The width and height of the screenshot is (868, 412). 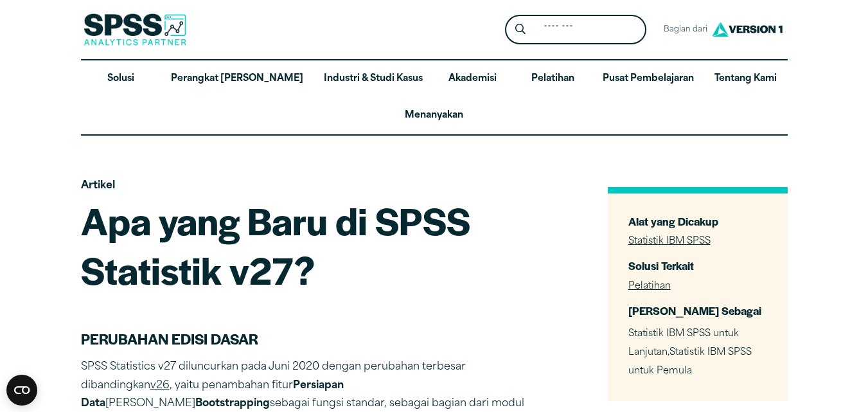 What do you see at coordinates (374, 79) in the screenshot?
I see `a: Industri & Studi Kasus` at bounding box center [374, 79].